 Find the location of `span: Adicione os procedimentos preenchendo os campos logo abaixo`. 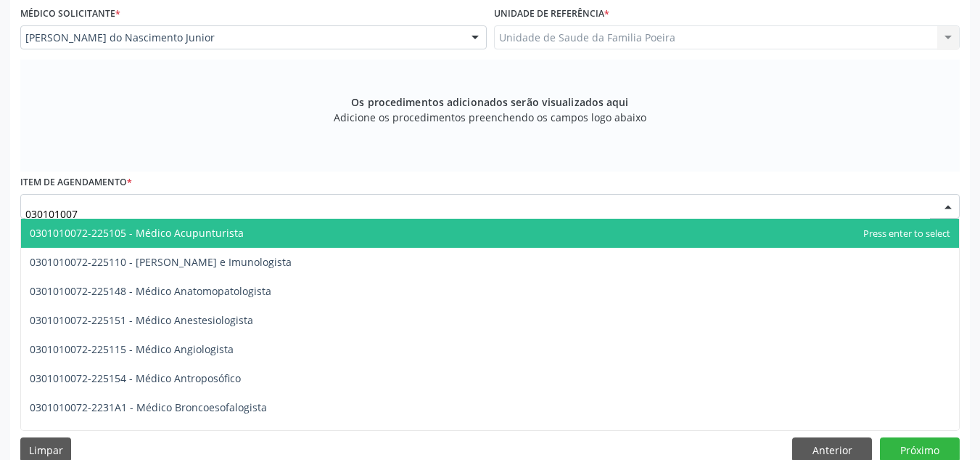

span: Adicione os procedimentos preenchendo os campos logo abaixo is located at coordinates (490, 117).